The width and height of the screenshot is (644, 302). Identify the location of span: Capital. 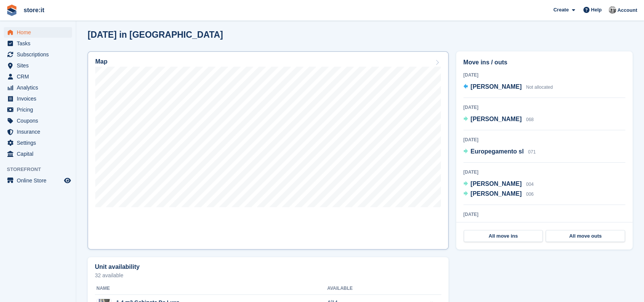
(39, 154).